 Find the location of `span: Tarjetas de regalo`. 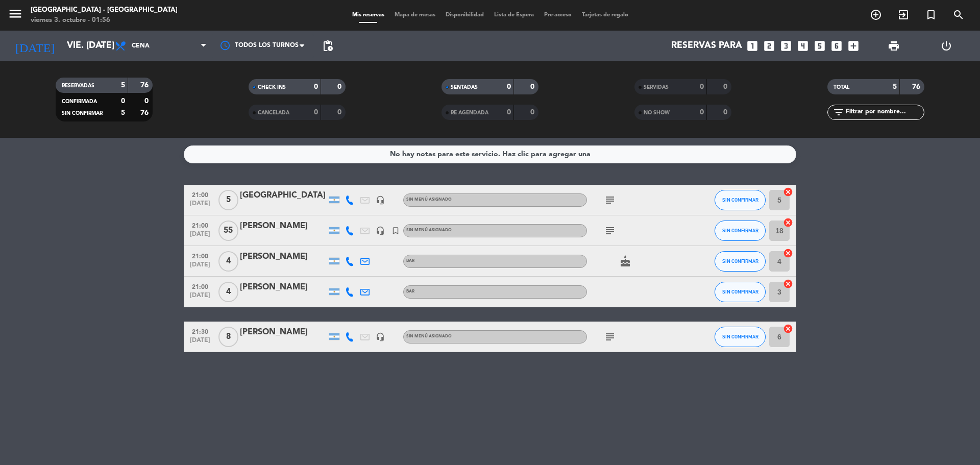

span: Tarjetas de regalo is located at coordinates (605, 14).